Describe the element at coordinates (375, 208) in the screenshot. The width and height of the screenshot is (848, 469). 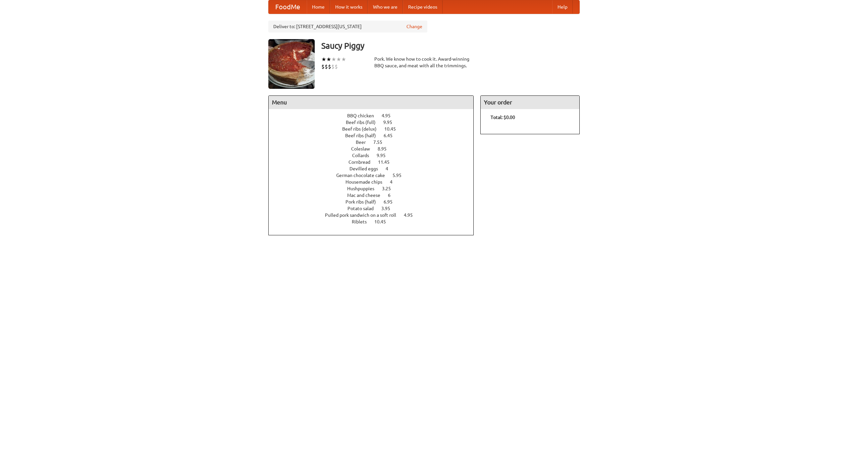
I see `a: Potato salad 3.95` at that location.